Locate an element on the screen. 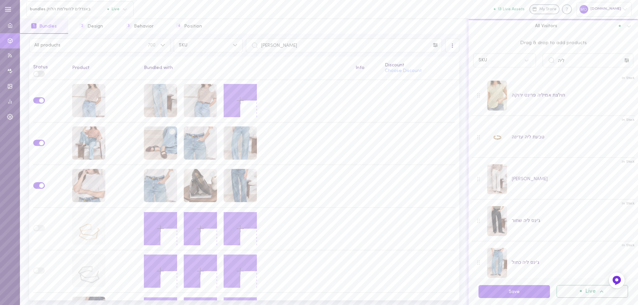  button: SKU is located at coordinates (208, 46).